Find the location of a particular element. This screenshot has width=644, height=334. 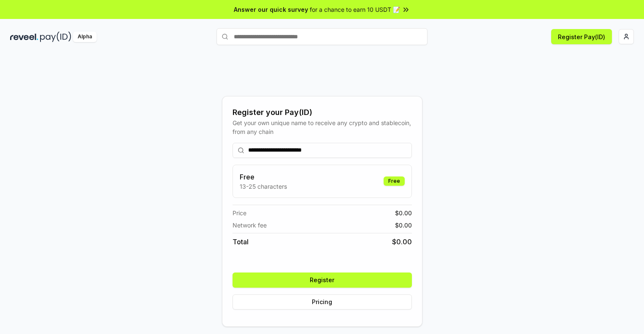

div: Alpha is located at coordinates (85, 36).